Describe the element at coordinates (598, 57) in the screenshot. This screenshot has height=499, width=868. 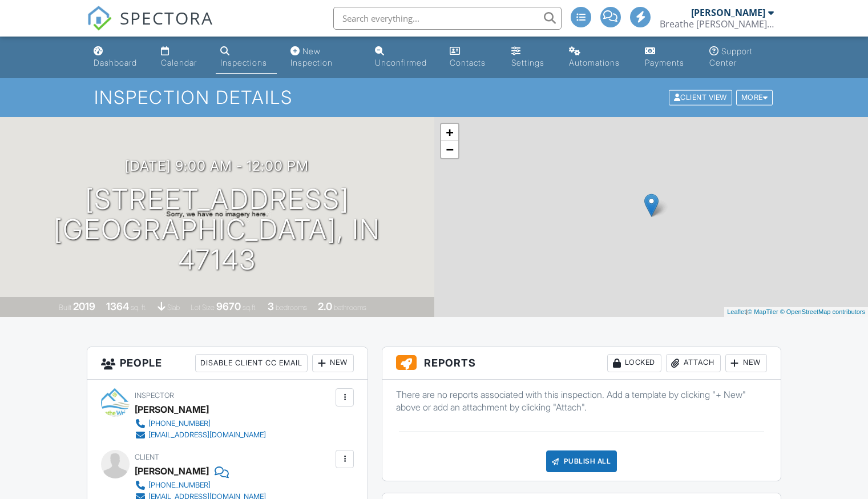
I see `a: Automations (Advanced)` at that location.